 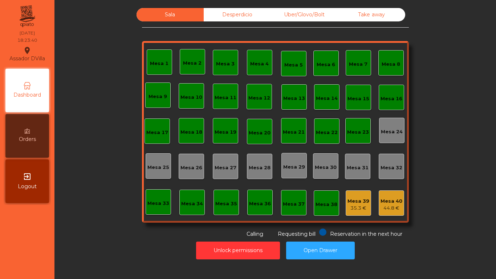 I want to click on div: Mesa 38, so click(x=326, y=204).